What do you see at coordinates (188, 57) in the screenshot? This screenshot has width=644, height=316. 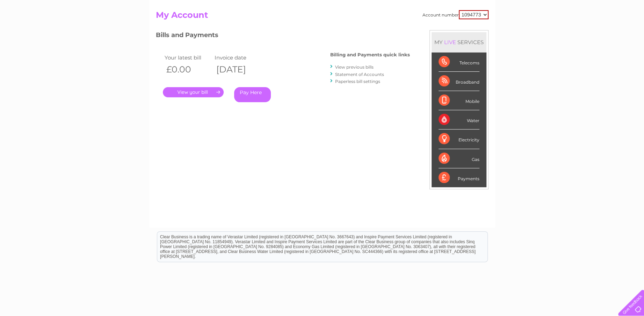 I see `td: Your latest bill` at bounding box center [188, 57].